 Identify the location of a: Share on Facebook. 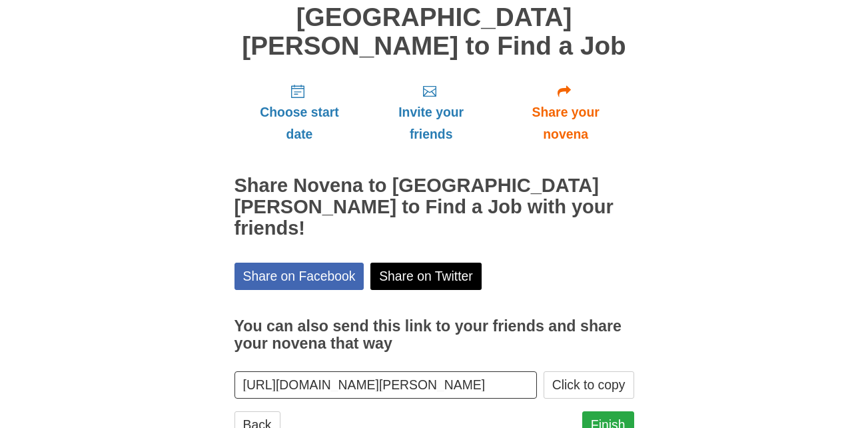
(299, 276).